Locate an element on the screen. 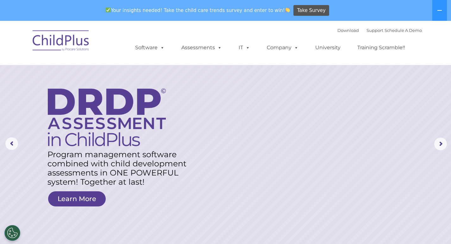 Image resolution: width=451 pixels, height=244 pixels. rs-layer: Program management software combined with child development assessments in ONE POWERFUL system! T... is located at coordinates (120, 169).